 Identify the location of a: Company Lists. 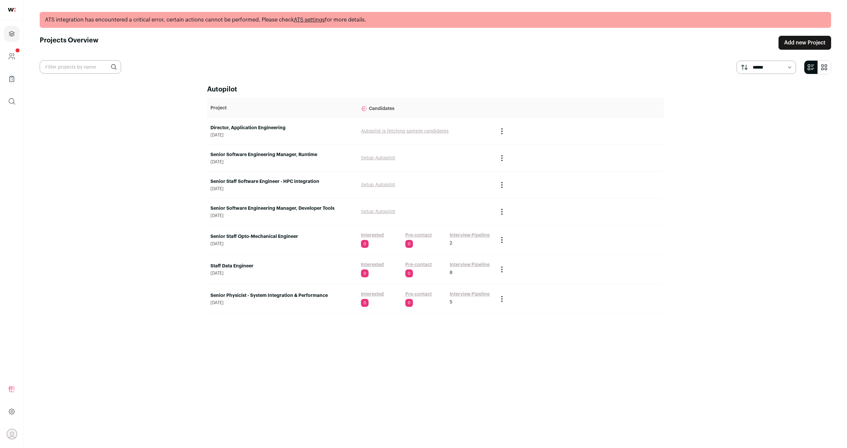
(12, 79).